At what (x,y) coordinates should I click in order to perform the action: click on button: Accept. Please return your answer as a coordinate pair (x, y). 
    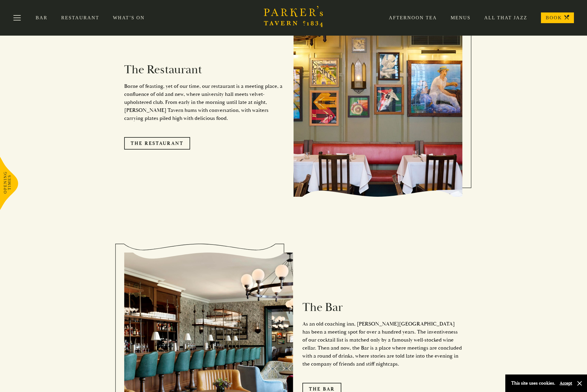
    Looking at the image, I should click on (566, 383).